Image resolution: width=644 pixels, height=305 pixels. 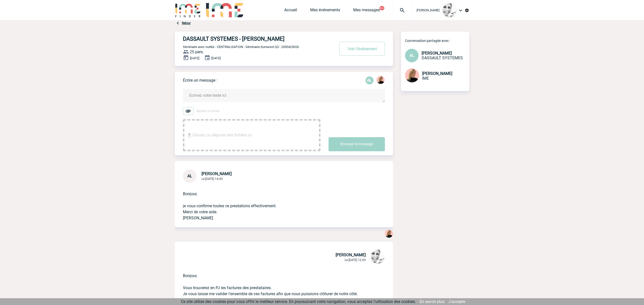 What do you see at coordinates (382, 8) in the screenshot?
I see `button: 99+` at bounding box center [382, 8].